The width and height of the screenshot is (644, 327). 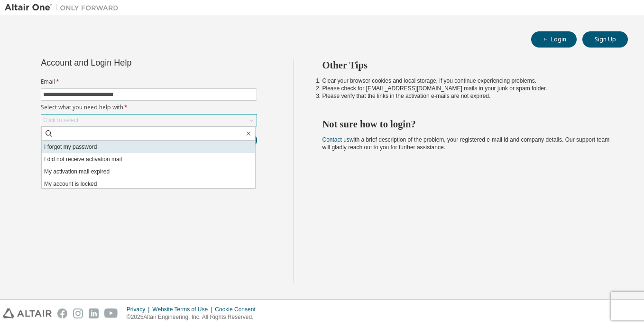 What do you see at coordinates (466, 143) in the screenshot?
I see `span: with a brief description of the problem, your registered e-mail id and company details. Our suppo...` at bounding box center [466, 143].